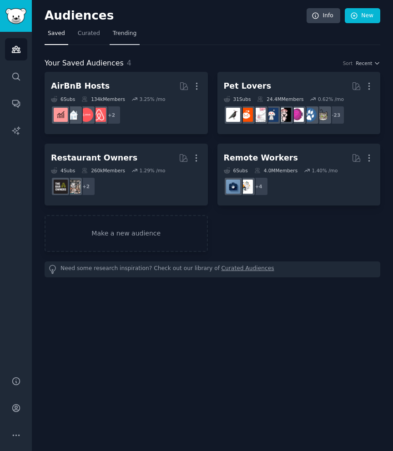 This screenshot has height=451, width=393. What do you see at coordinates (103, 99) in the screenshot?
I see `div: 134k Members` at bounding box center [103, 99].